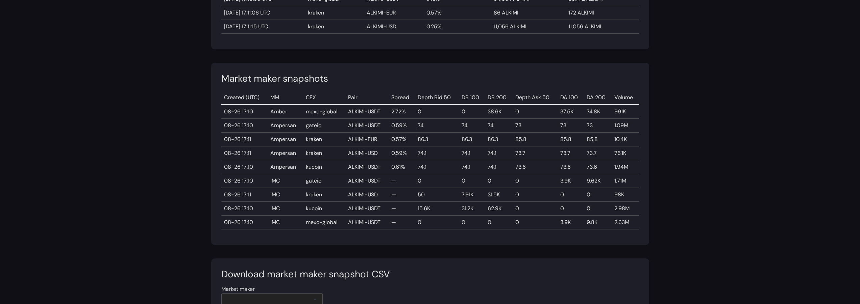 The width and height of the screenshot is (860, 304). What do you see at coordinates (402, 153) in the screenshot?
I see `td: 0.59%` at bounding box center [402, 153].